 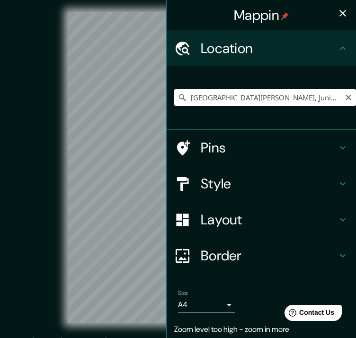 I want to click on h4: Layout, so click(x=269, y=219).